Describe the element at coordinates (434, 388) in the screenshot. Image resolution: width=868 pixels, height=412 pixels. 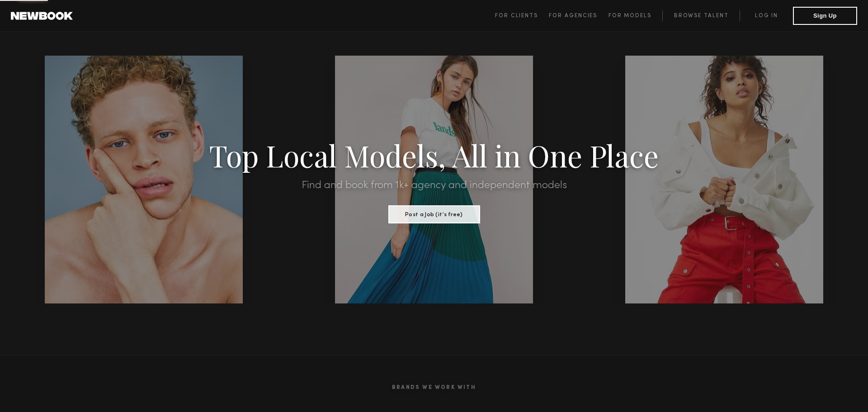
I see `h2: Brands We Work With` at that location.